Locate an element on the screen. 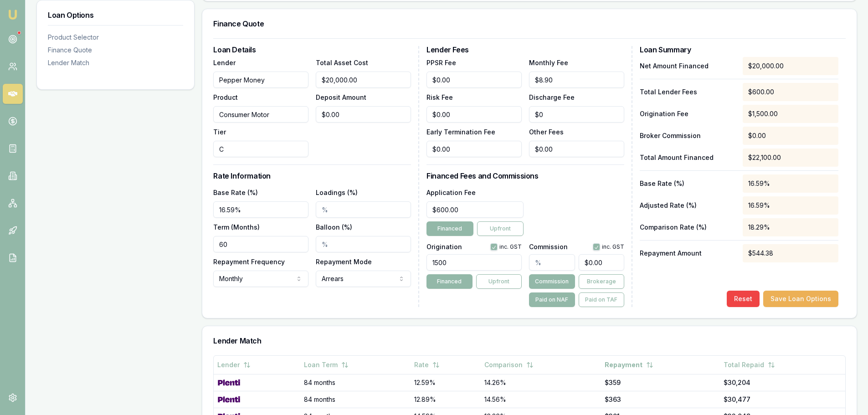 The image size is (868, 415). label: Term (Months) is located at coordinates (236, 227).